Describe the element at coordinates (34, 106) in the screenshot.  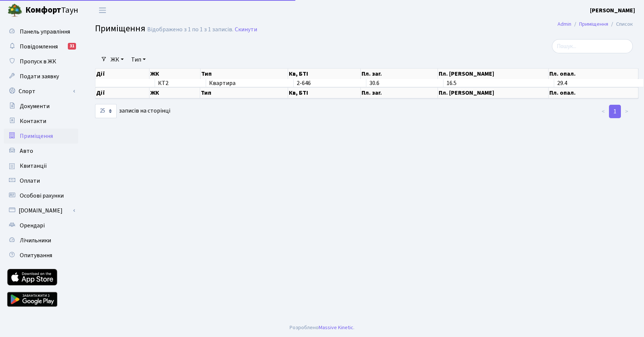
I see `span: Документи` at that location.